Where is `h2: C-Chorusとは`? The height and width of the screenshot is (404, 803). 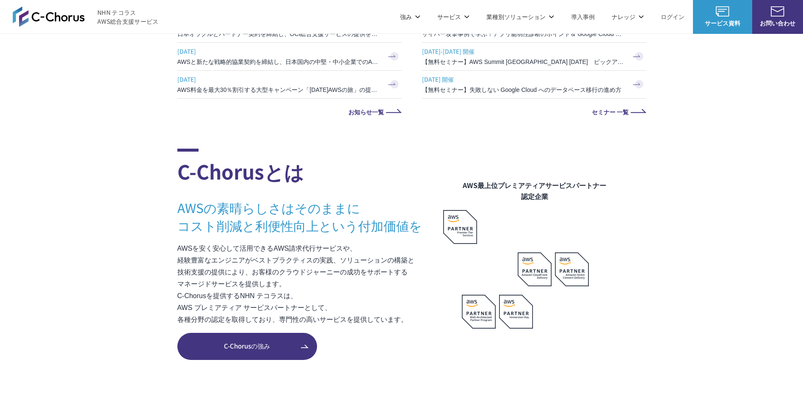 h2: C-Chorusとは is located at coordinates (310, 167).